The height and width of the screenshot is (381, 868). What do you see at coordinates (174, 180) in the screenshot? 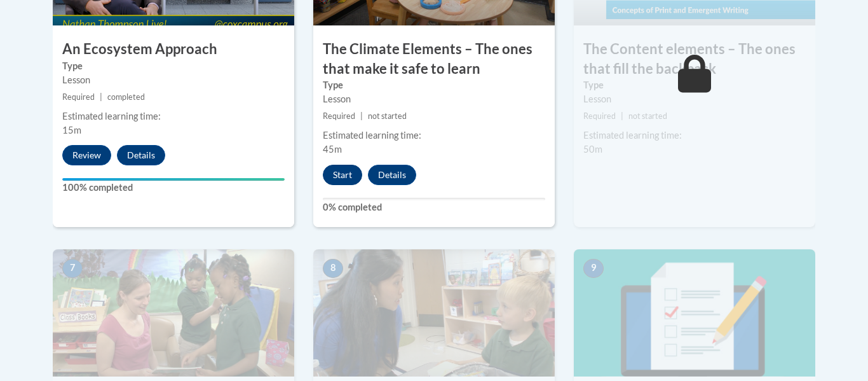
I see `div: Your progress` at bounding box center [174, 180].